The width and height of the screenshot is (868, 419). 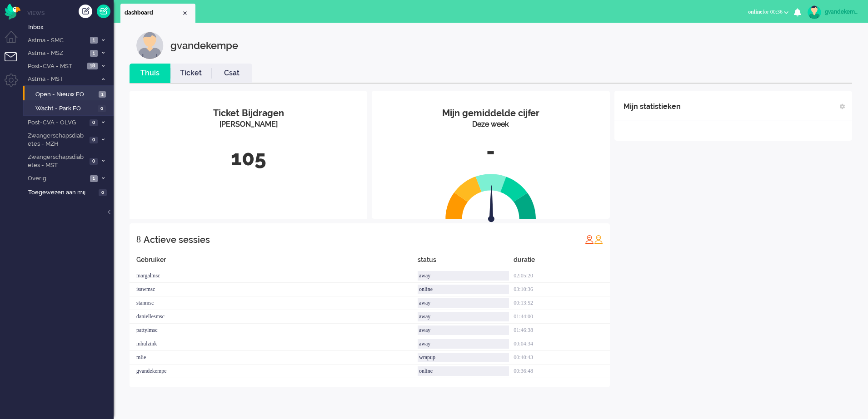 I want to click on div: 8, so click(x=138, y=240).